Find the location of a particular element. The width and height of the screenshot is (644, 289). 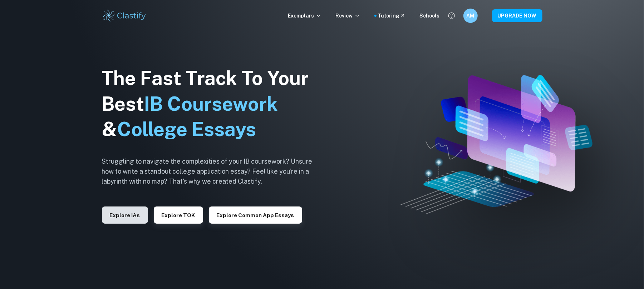

h6: Struggling to navigate the complexities of your IB coursework? Unsure how to write a standout col... is located at coordinates (213, 171).